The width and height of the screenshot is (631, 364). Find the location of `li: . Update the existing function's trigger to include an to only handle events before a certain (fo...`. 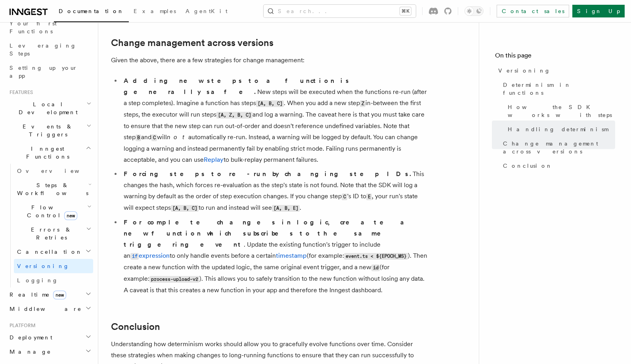

li: . Update the existing function's trigger to include an to only handle events before a certain (fo... is located at coordinates (275, 256).